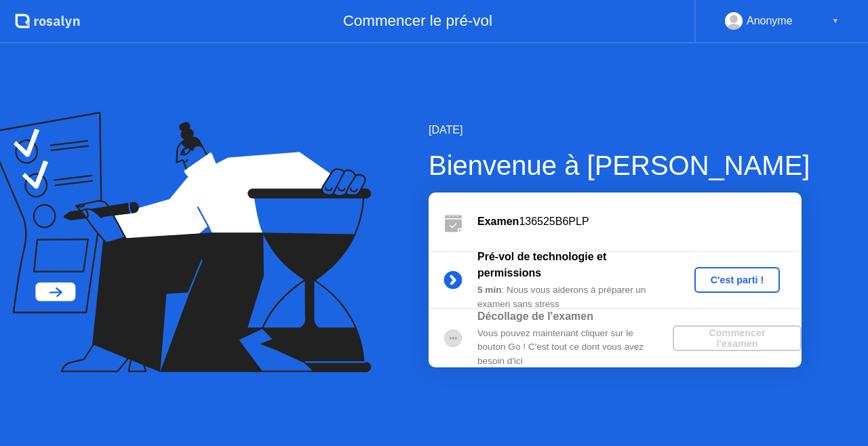 Image resolution: width=868 pixels, height=446 pixels. What do you see at coordinates (737, 280) in the screenshot?
I see `button: C'est parti !` at bounding box center [737, 280].